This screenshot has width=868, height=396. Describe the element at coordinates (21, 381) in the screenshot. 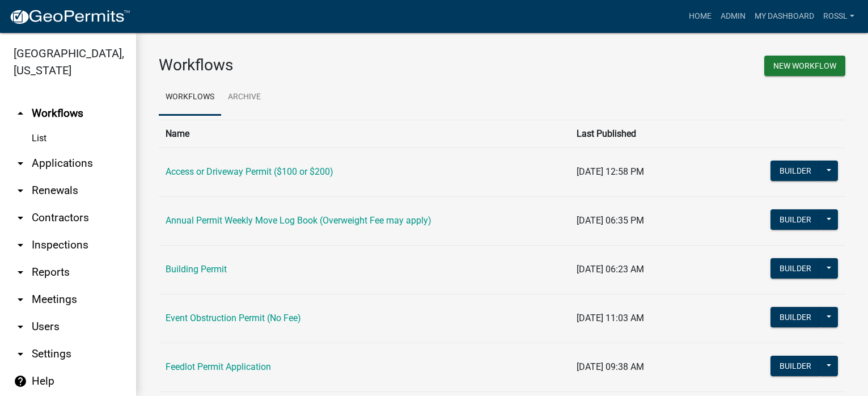

I see `i: help` at that location.